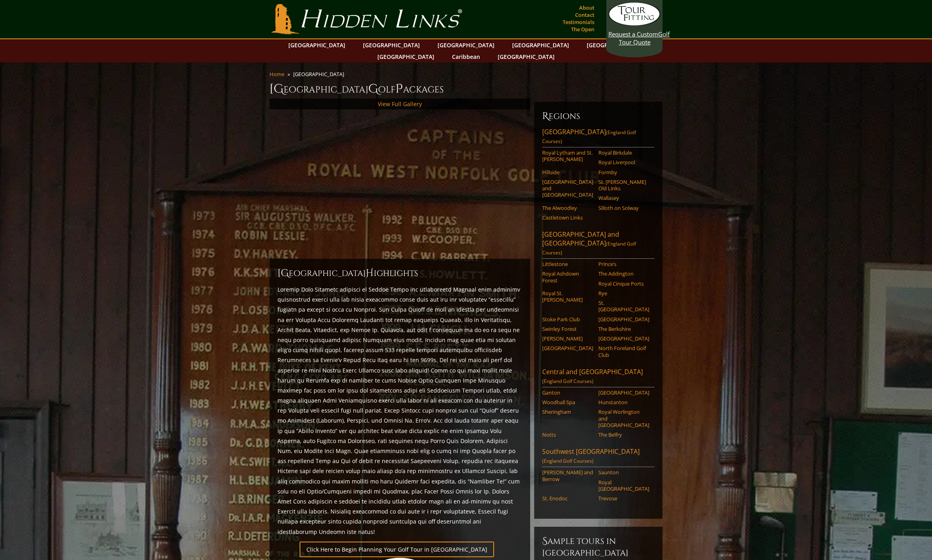 This screenshot has height=560, width=932. What do you see at coordinates (634, 24) in the screenshot?
I see `a: Request a CustomGolf Tour Quote` at bounding box center [634, 24].